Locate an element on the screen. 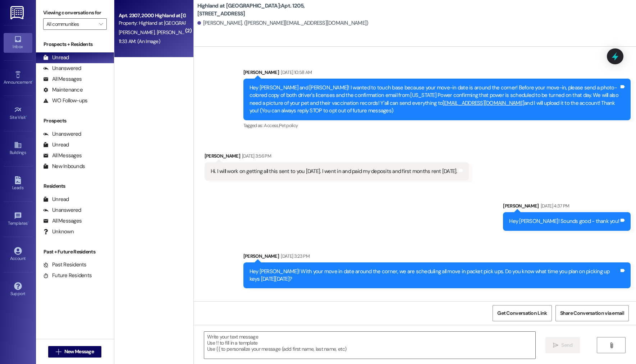 This screenshot has height=364, width=636. div: Residents is located at coordinates (75, 186).